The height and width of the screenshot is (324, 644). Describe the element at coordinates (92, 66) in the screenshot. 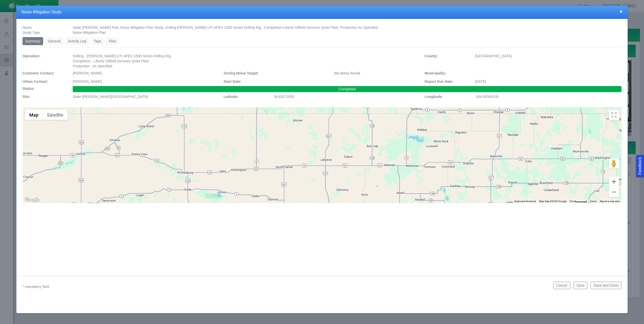

I see `span: Production - As Specified` at that location.